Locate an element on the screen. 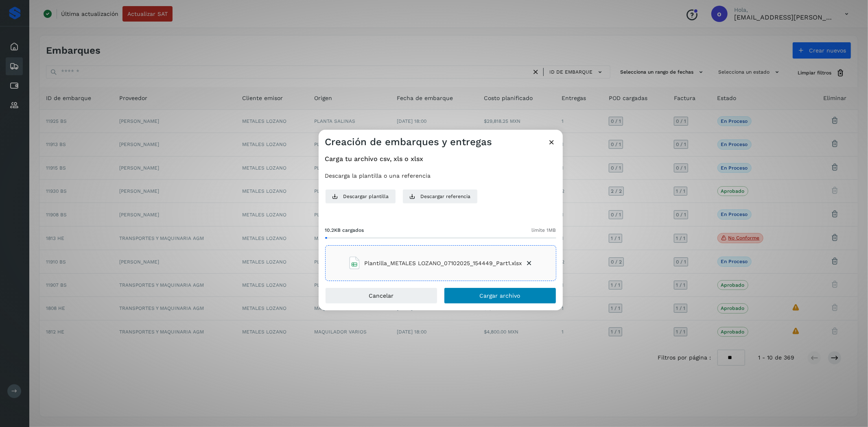 The image size is (868, 427). h3: Creación de embarques y entregas is located at coordinates (408, 142).